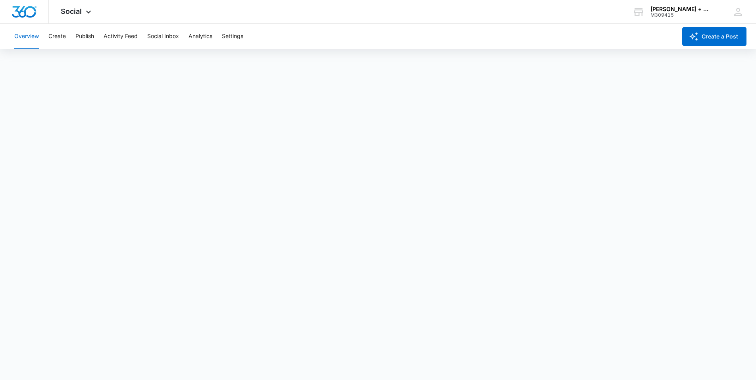  What do you see at coordinates (121, 37) in the screenshot?
I see `button: Activity Feed` at bounding box center [121, 37].